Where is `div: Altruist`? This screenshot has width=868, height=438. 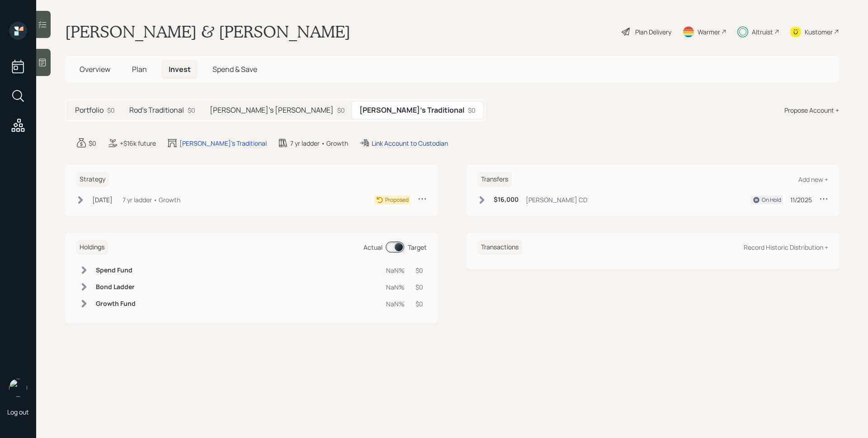
div: Altruist is located at coordinates (763, 32).